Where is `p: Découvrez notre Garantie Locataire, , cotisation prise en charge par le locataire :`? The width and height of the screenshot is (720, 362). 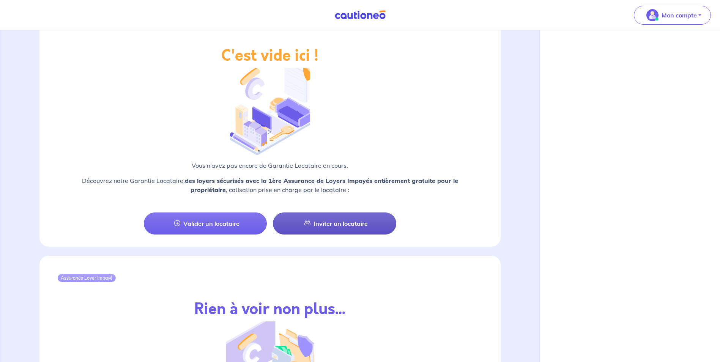 p: Découvrez notre Garantie Locataire, , cotisation prise en charge par le locataire : is located at coordinates (270, 185).